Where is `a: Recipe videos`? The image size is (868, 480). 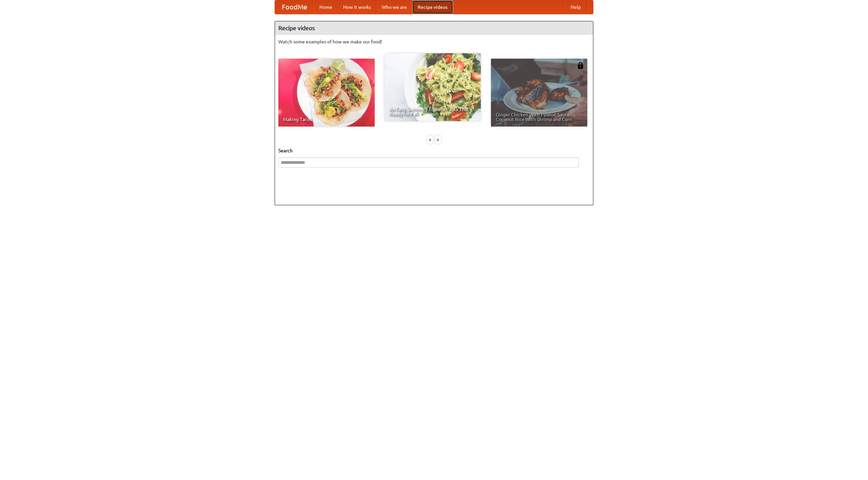
a: Recipe videos is located at coordinates (432, 7).